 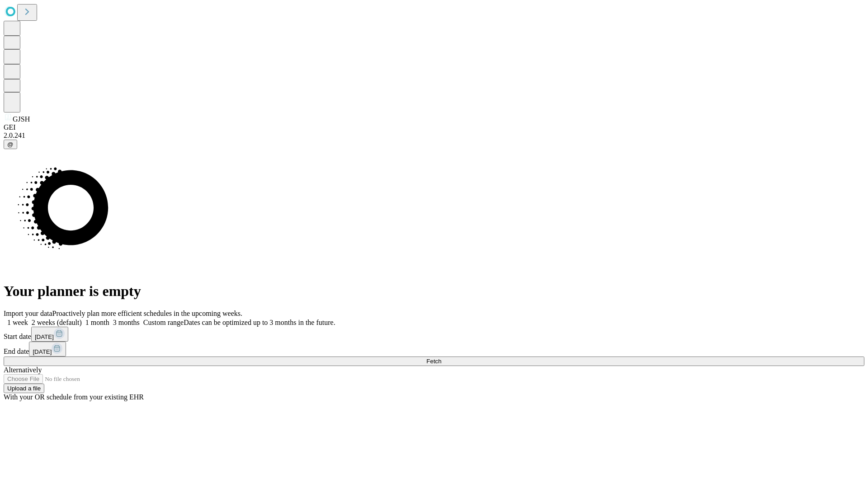 I want to click on span: Fetch, so click(x=434, y=361).